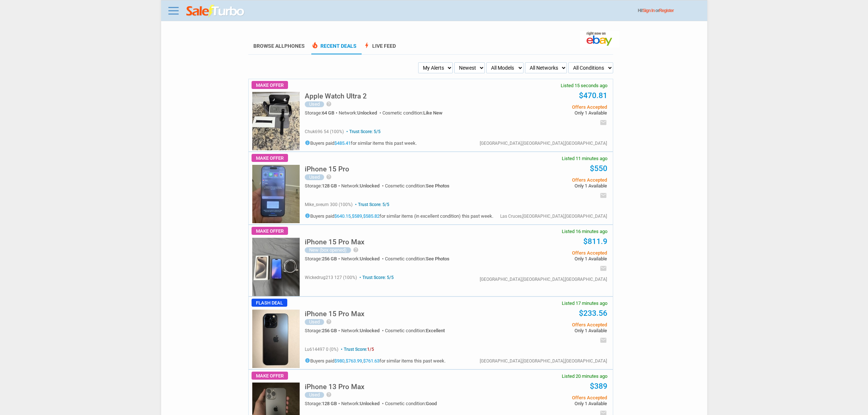 This screenshot has height=415, width=868. I want to click on a: Apple Watch Ultra 2, so click(336, 96).